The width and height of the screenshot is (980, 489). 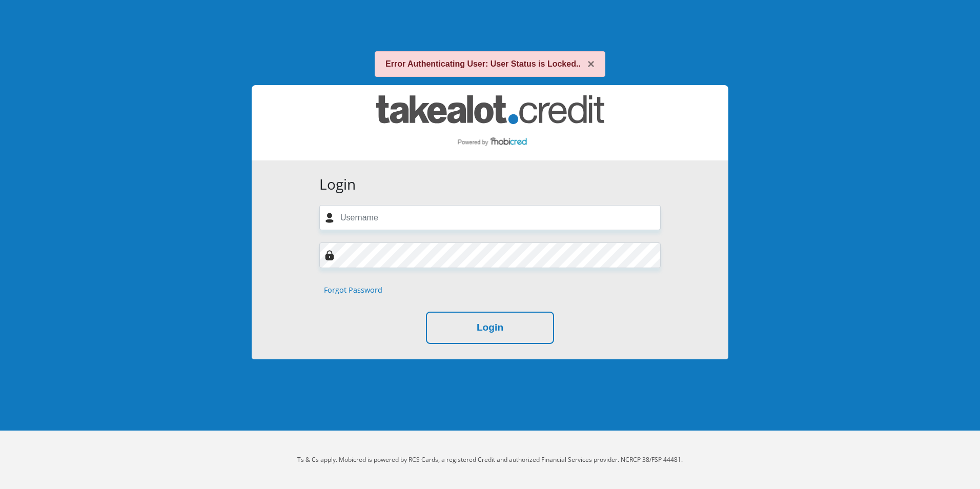 I want to click on button: Login, so click(x=490, y=328).